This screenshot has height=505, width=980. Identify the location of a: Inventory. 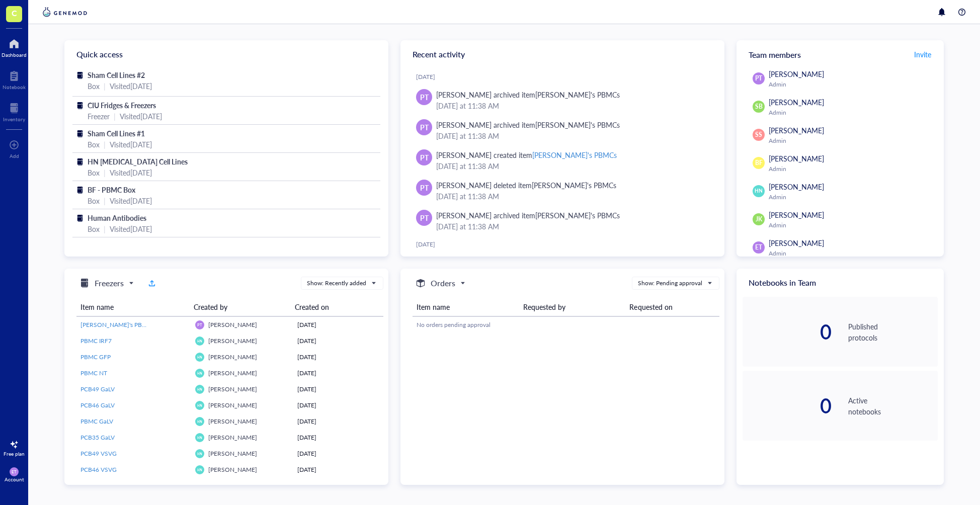
(14, 111).